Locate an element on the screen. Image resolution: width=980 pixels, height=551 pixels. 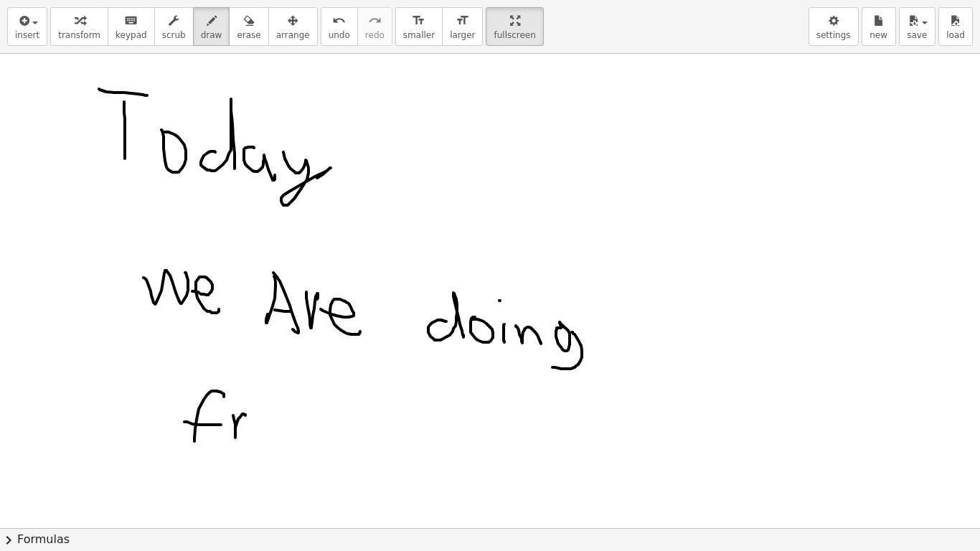
button: format_sizelarger is located at coordinates (462, 27).